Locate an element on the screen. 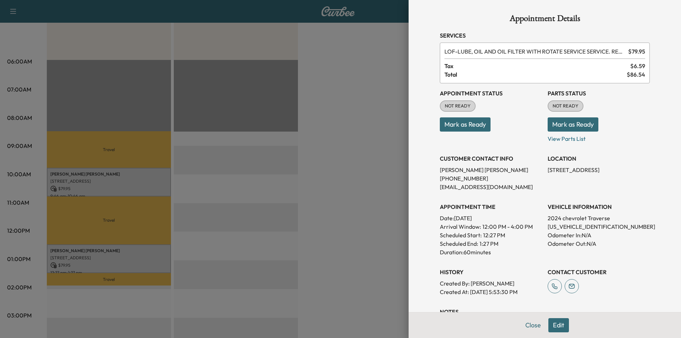 The width and height of the screenshot is (681, 338). h3: NOTES is located at coordinates (544, 312).